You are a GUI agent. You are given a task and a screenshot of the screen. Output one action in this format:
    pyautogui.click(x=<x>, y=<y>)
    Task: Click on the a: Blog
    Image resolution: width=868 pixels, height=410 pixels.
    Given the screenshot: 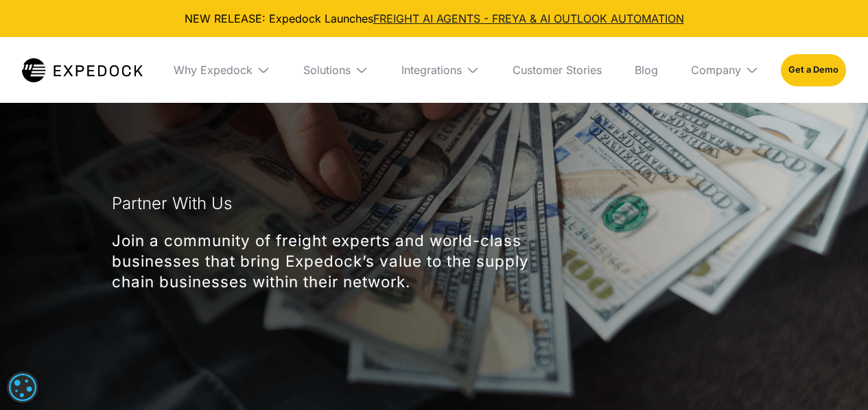 What is the action you would take?
    pyautogui.click(x=646, y=70)
    